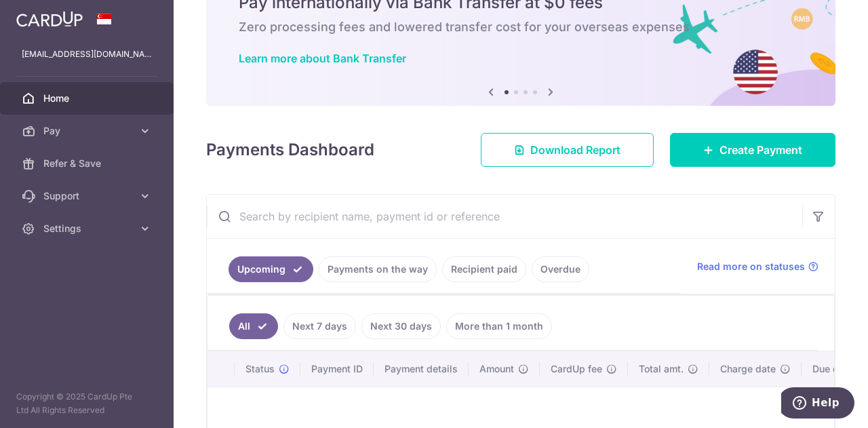  Describe the element at coordinates (254, 326) in the screenshot. I see `a: All` at that location.